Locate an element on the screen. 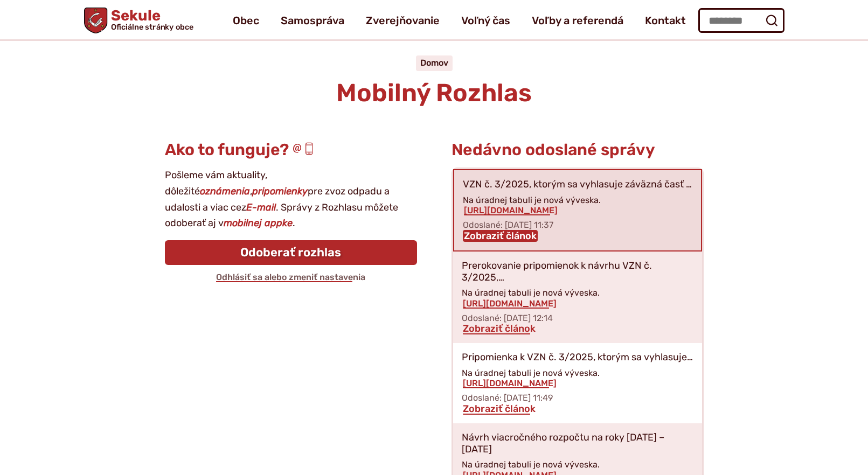 The height and width of the screenshot is (475, 868). a: Logo Sekule, prejsť na domovskú stránku. is located at coordinates (139, 21).